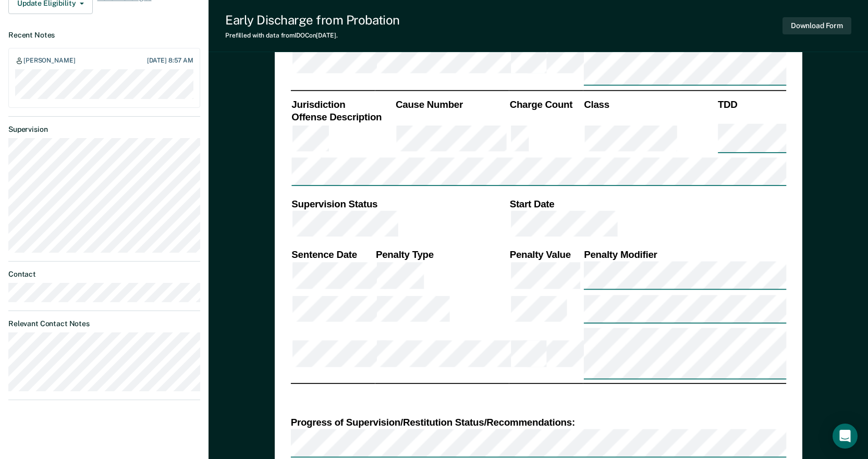 Image resolution: width=868 pixels, height=459 pixels. I want to click on th: Penalty Value, so click(545, 254).